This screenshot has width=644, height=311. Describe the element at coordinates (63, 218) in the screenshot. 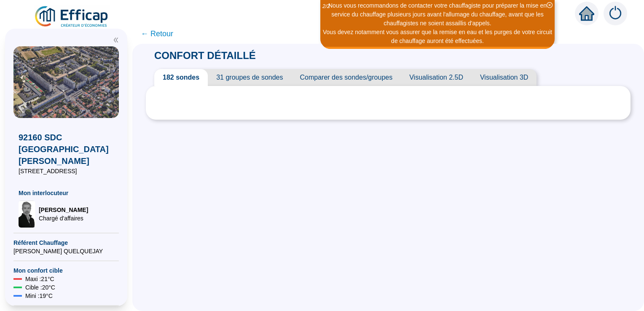

I see `span: Chargé d'affaires` at that location.